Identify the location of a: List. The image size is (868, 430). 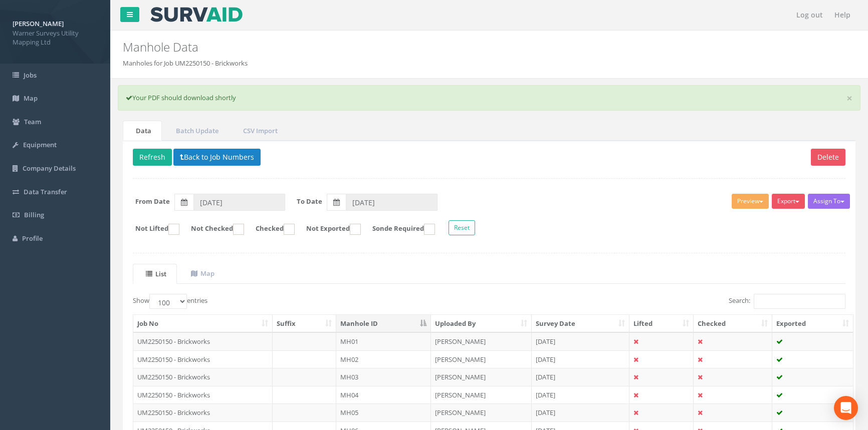
(155, 274).